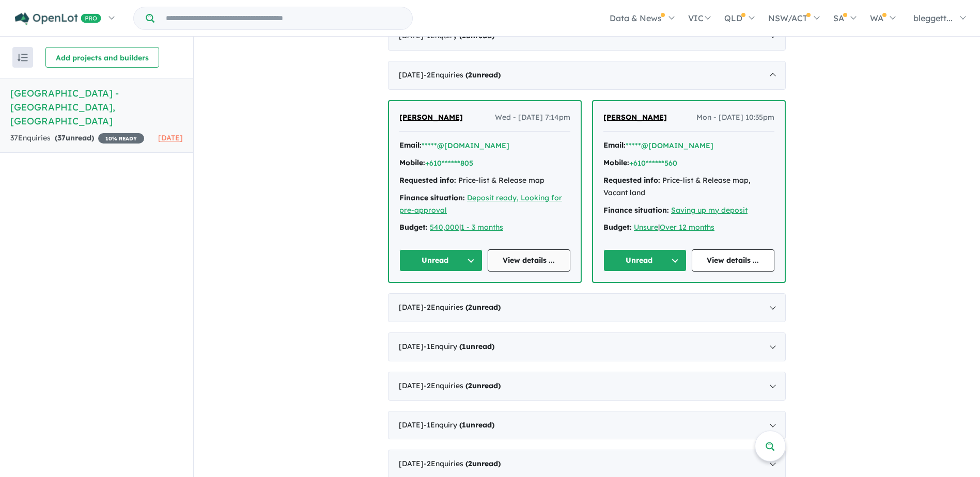  I want to click on a: Over 12 months, so click(687, 227).